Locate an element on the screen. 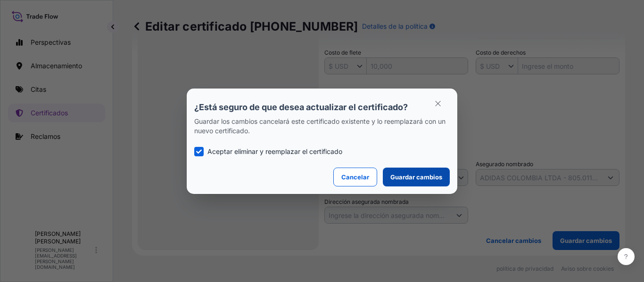 This screenshot has height=282, width=644. font: Aceptar eliminar y reemplazar el certificado is located at coordinates (275, 151).